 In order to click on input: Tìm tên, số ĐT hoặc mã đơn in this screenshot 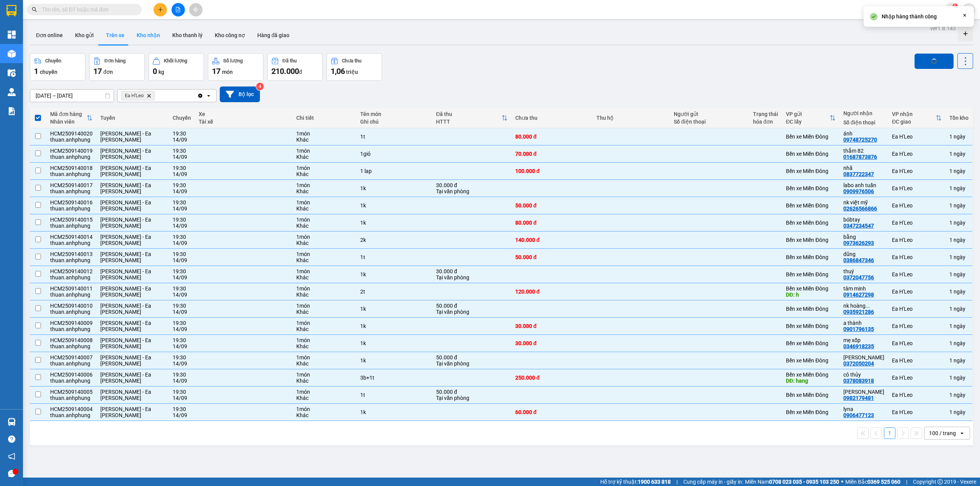, I will do `click(87, 10)`.